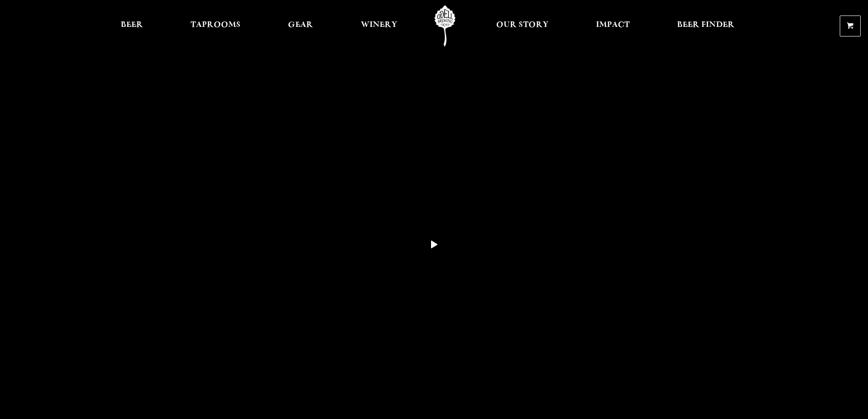  I want to click on span: Beer, so click(131, 25).